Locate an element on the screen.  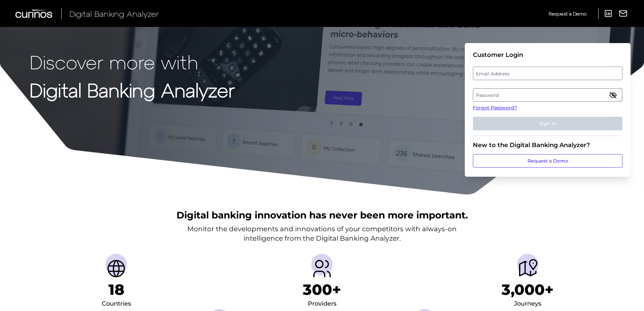
div: Countries is located at coordinates (116, 304).